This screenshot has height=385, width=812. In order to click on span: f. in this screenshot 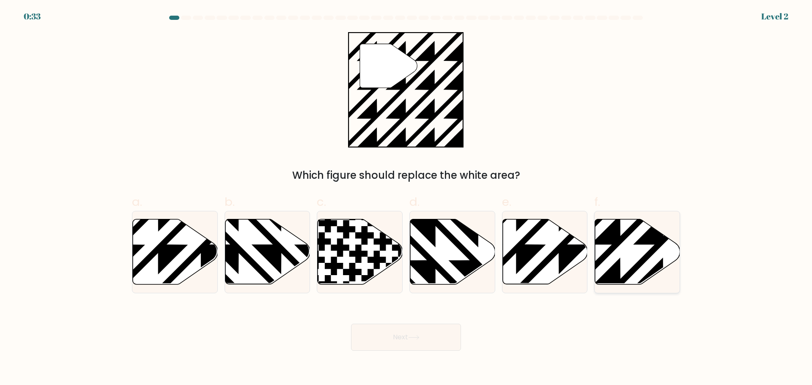, I will do `click(597, 202)`.